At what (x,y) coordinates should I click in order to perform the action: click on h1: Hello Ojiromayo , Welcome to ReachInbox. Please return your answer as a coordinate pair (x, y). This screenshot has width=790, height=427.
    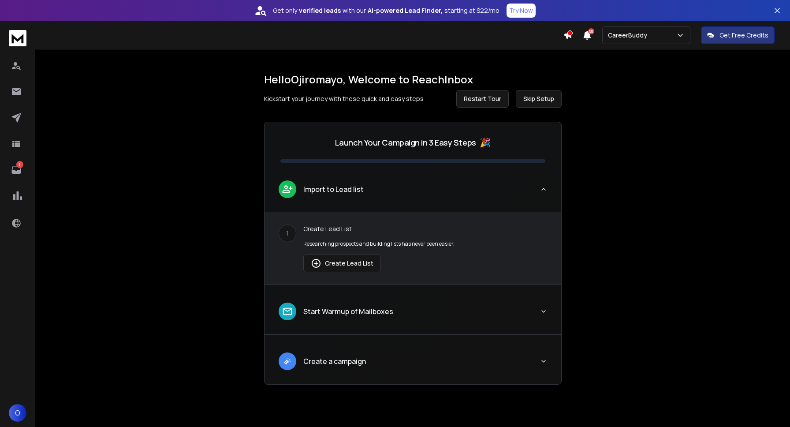
    Looking at the image, I should click on (413, 79).